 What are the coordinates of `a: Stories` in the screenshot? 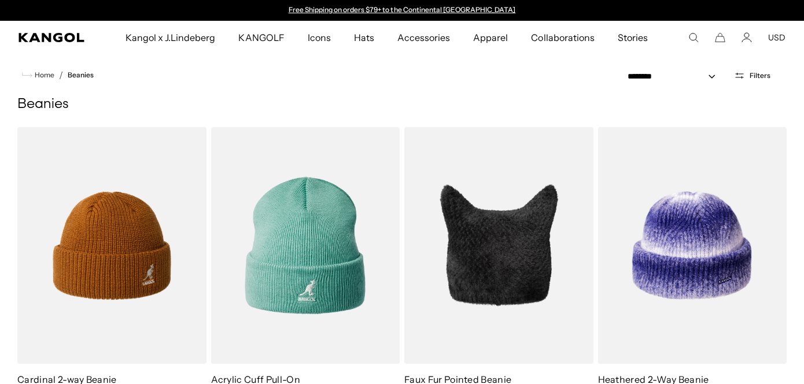 It's located at (632, 38).